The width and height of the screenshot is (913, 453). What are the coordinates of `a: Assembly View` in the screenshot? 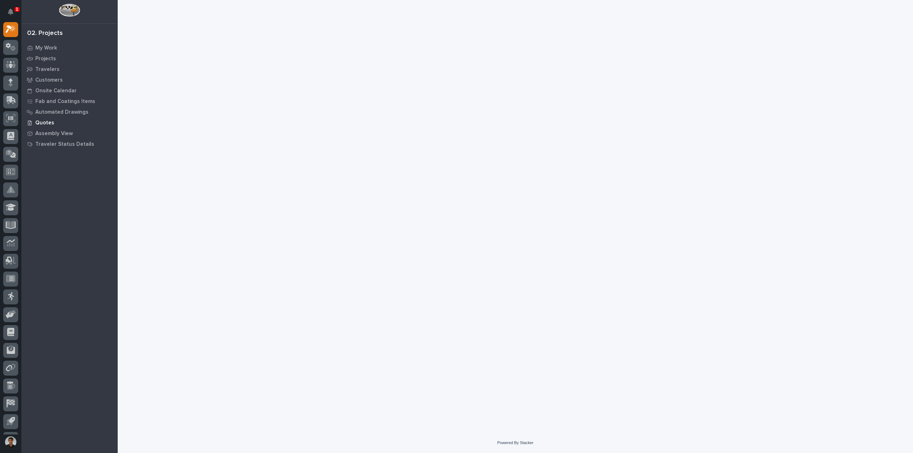 It's located at (70, 133).